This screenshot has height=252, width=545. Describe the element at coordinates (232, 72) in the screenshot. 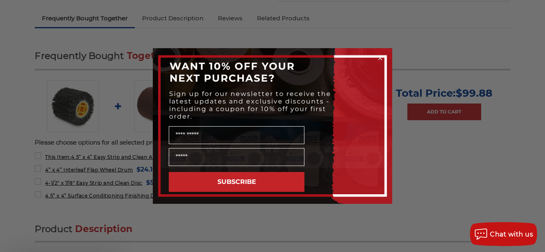

I see `span: WANT 10% OFF YOUR NEXT PURCHASE?` at that location.